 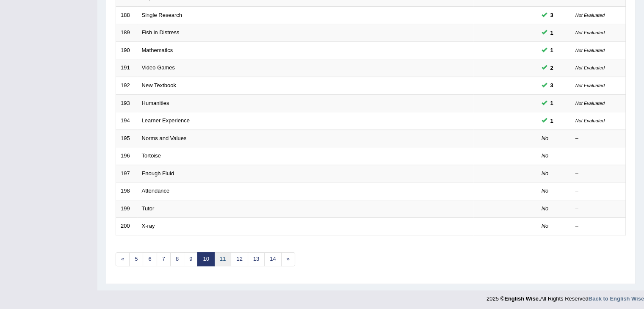 I want to click on strong: Back to English Wise, so click(x=616, y=299).